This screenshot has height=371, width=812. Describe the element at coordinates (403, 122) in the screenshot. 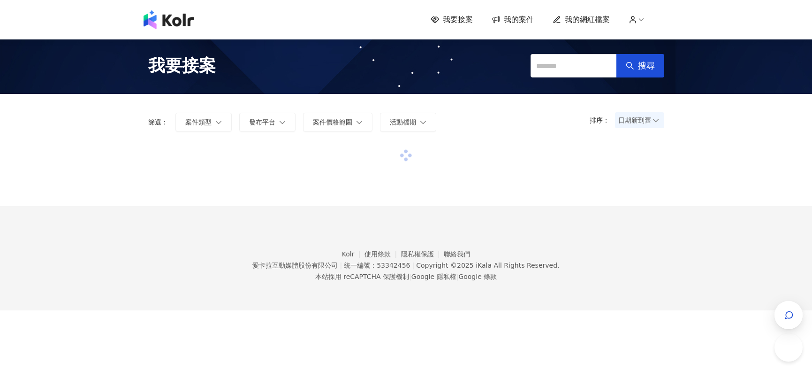

I see `span: 活動檔期` at that location.